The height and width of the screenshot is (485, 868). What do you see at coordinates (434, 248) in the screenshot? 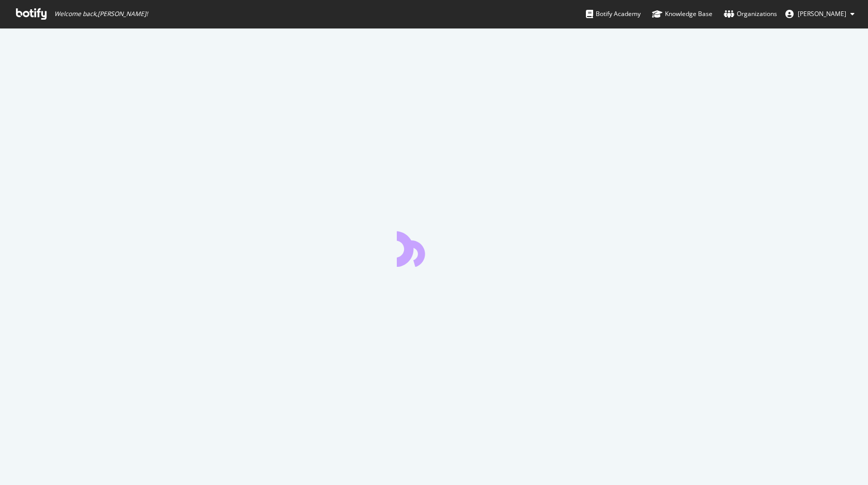
I see `div: animation` at bounding box center [434, 248].